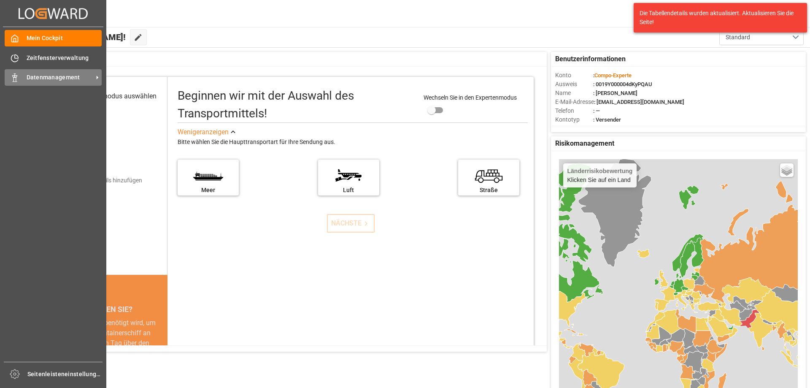 This screenshot has height=388, width=810. What do you see at coordinates (208, 190) in the screenshot?
I see `font: Meer` at bounding box center [208, 190].